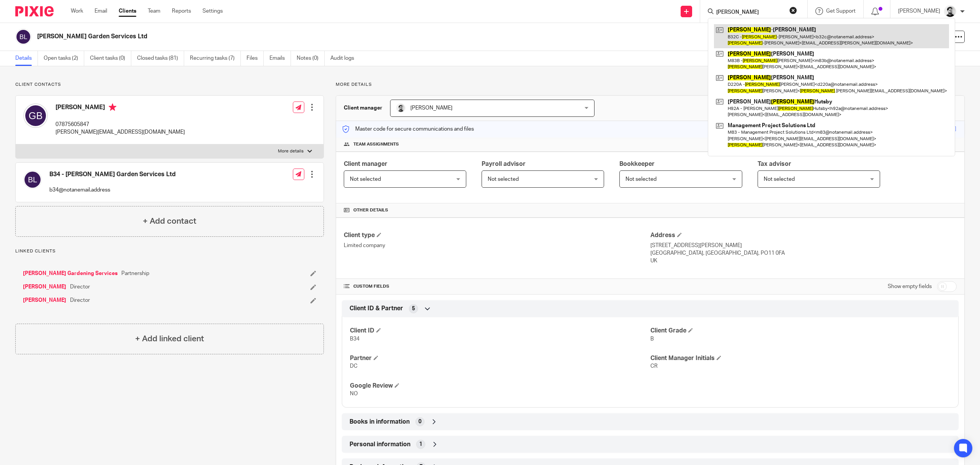  I want to click on a: Details, so click(26, 58).